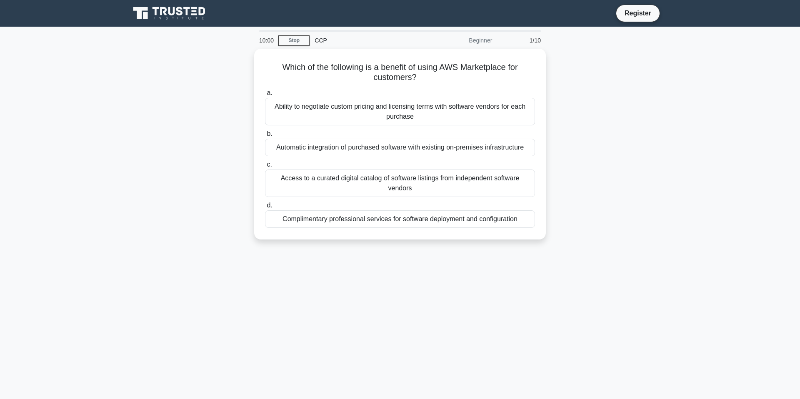  What do you see at coordinates (400, 112) in the screenshot?
I see `div: Ability to negotiate custom pricing and licensing terms with software vendors for each purchase` at bounding box center [400, 112].